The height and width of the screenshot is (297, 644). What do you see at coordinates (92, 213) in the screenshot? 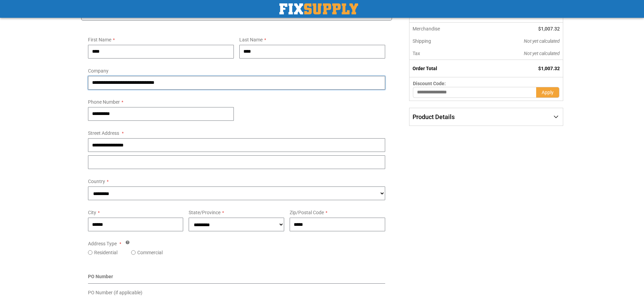
I see `span: City` at bounding box center [92, 213].